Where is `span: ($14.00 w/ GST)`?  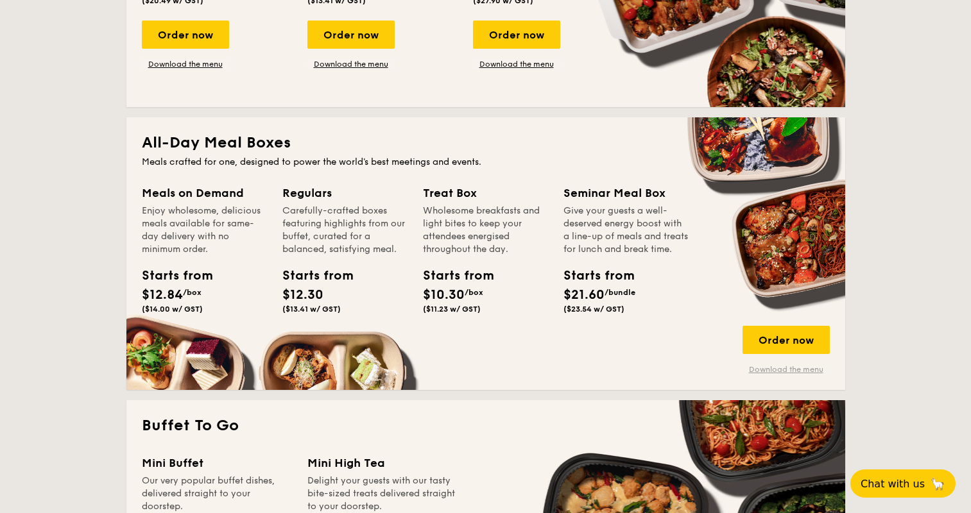
span: ($14.00 w/ GST) is located at coordinates (172, 309).